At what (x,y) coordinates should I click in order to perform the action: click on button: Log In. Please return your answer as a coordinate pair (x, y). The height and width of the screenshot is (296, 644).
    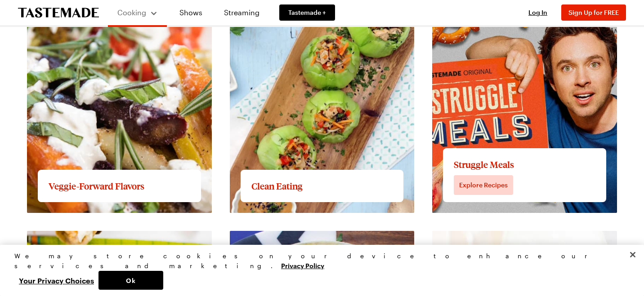
    Looking at the image, I should click on (538, 12).